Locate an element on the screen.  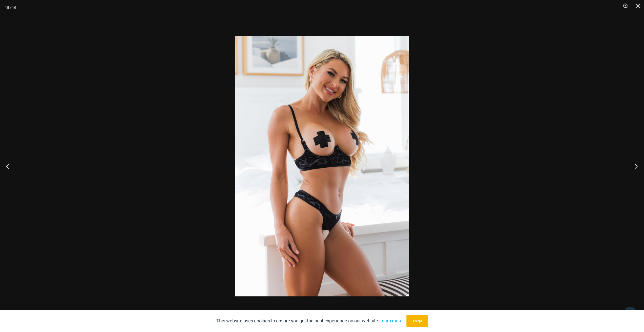
a: Learn more is located at coordinates (391, 321).